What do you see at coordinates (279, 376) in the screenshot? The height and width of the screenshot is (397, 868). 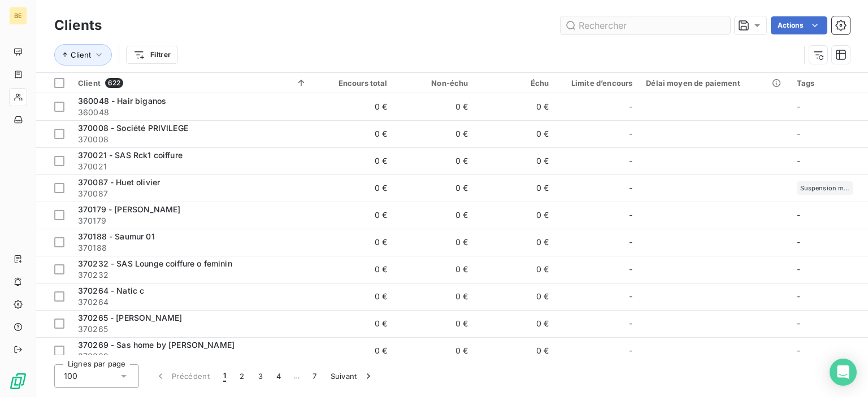 I see `button: 4` at bounding box center [279, 376].